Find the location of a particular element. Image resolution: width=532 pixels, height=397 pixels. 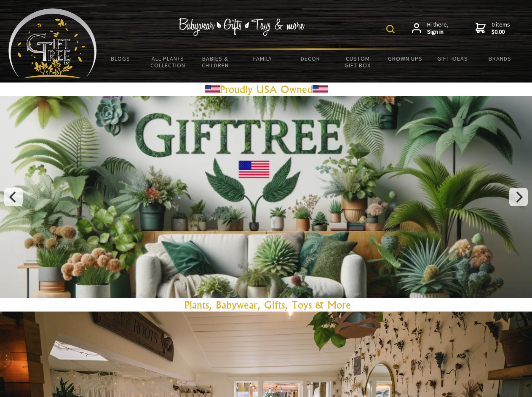

a: 0 items$0.00 is located at coordinates (493, 28).